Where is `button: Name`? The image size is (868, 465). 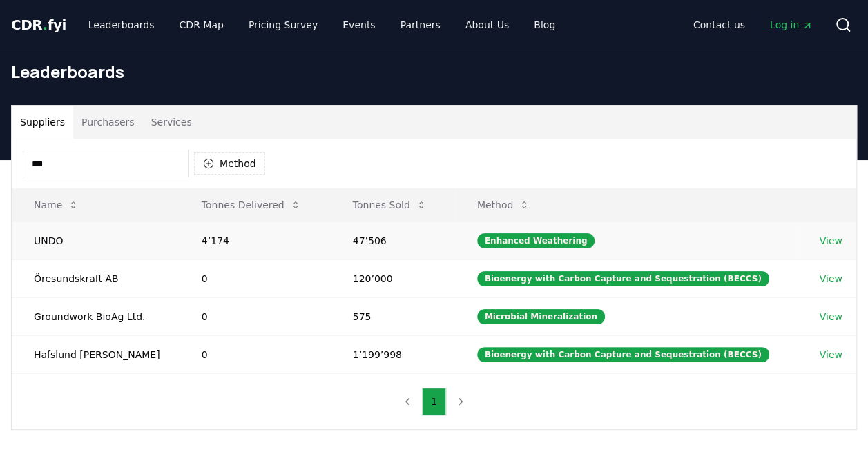
button: Name is located at coordinates (56, 205).